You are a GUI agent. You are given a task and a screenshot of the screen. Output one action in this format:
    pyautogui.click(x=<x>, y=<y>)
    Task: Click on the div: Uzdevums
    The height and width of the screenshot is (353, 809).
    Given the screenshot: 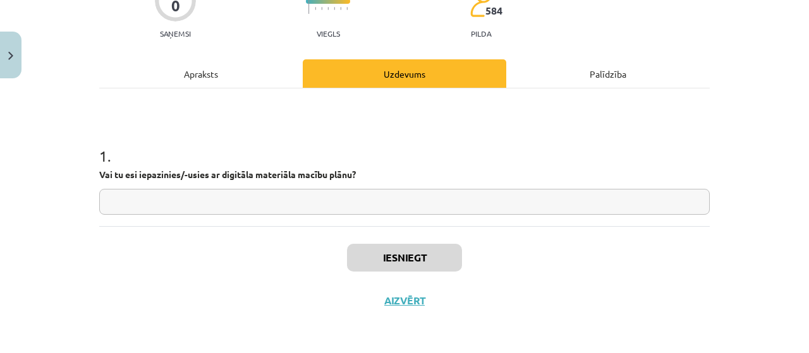 What is the action you would take?
    pyautogui.click(x=405, y=73)
    